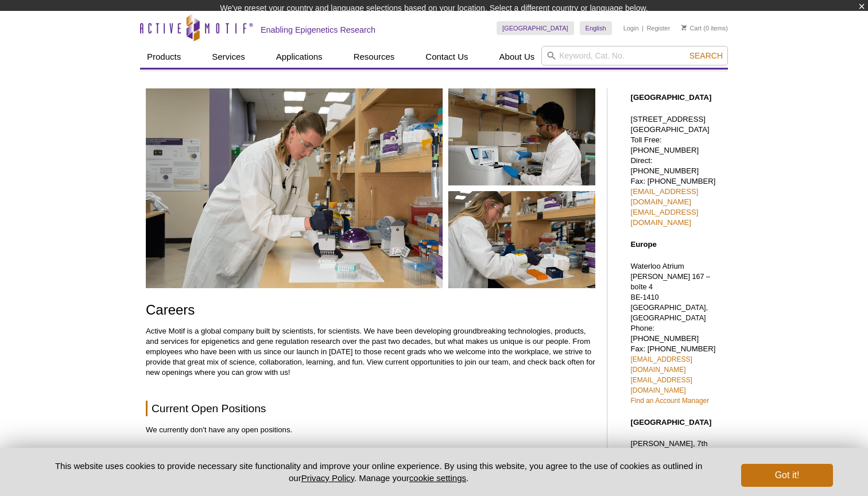 The image size is (868, 496). Describe the element at coordinates (691, 28) in the screenshot. I see `a: Cart` at that location.